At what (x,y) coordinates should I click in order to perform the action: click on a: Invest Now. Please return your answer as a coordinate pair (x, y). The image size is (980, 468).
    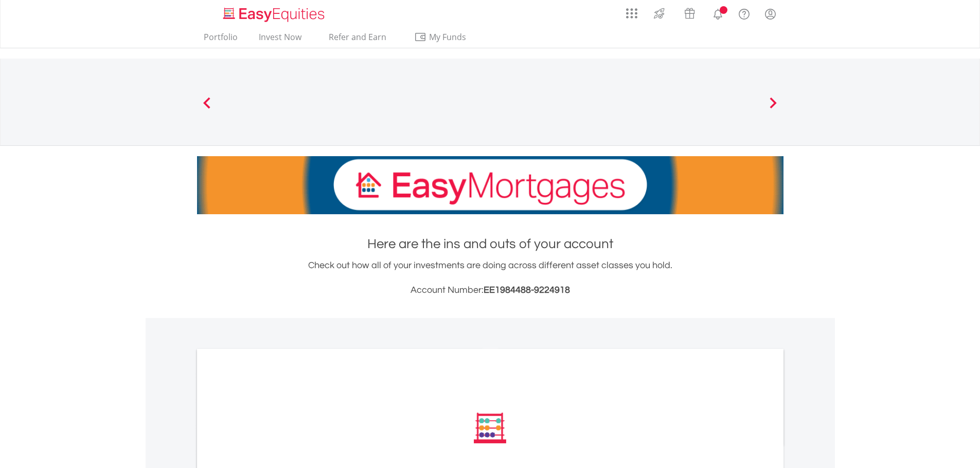
    Looking at the image, I should click on (280, 40).